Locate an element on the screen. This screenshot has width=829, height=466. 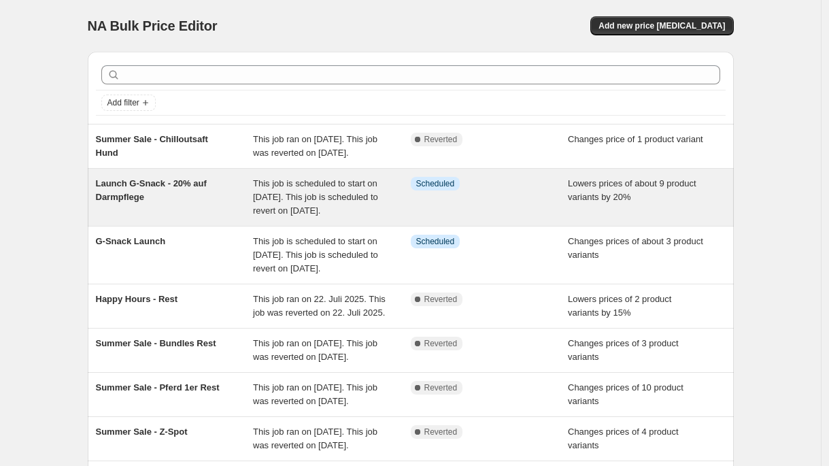
span: Changes prices of 10 product variants is located at coordinates (625, 394).